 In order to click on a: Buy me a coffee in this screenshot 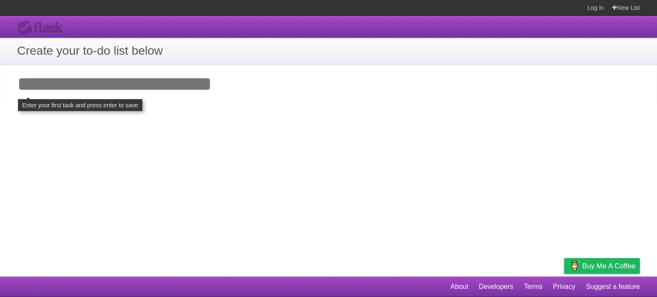, I will do `click(602, 266)`.